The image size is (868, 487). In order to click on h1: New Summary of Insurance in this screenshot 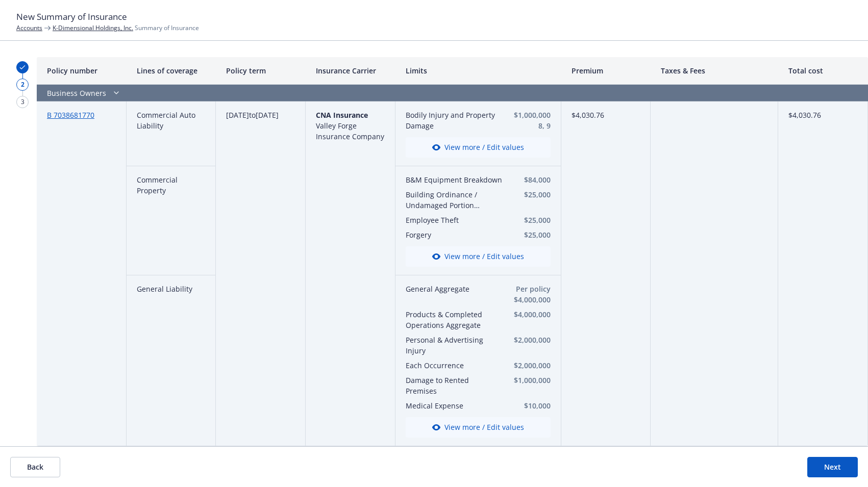, I will do `click(434, 17)`.